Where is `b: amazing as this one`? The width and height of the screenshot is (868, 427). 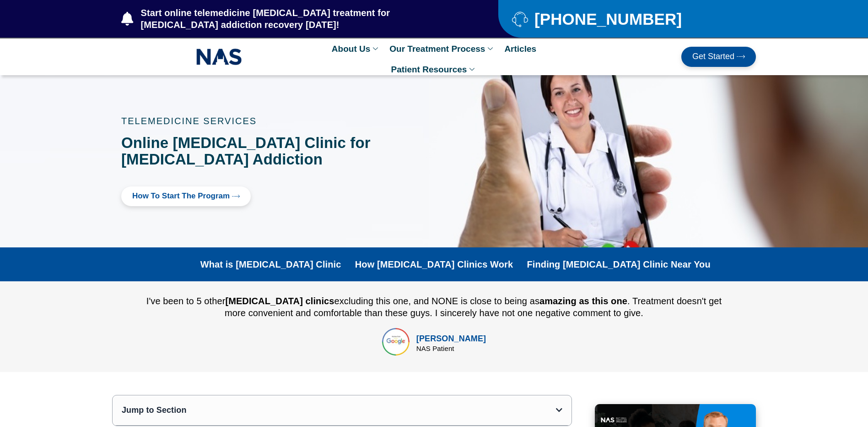 b: amazing as this one is located at coordinates (583, 301).